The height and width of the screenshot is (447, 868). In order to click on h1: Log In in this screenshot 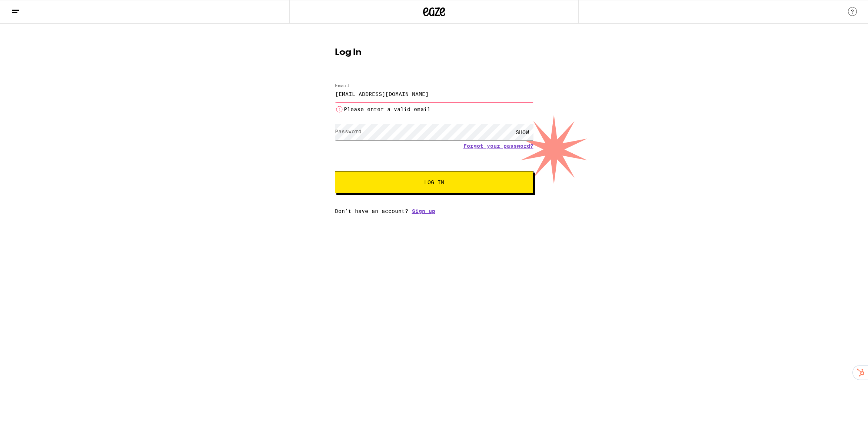, I will do `click(434, 53)`.